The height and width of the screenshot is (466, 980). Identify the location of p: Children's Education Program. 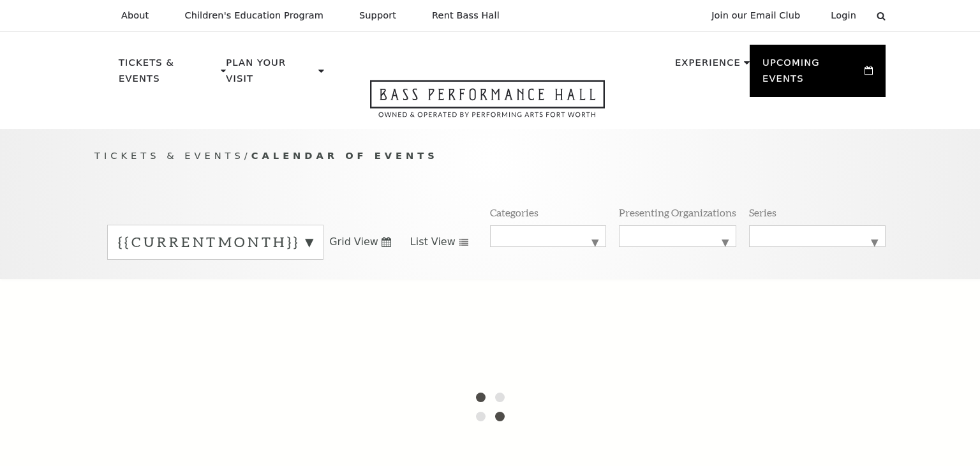
(254, 16).